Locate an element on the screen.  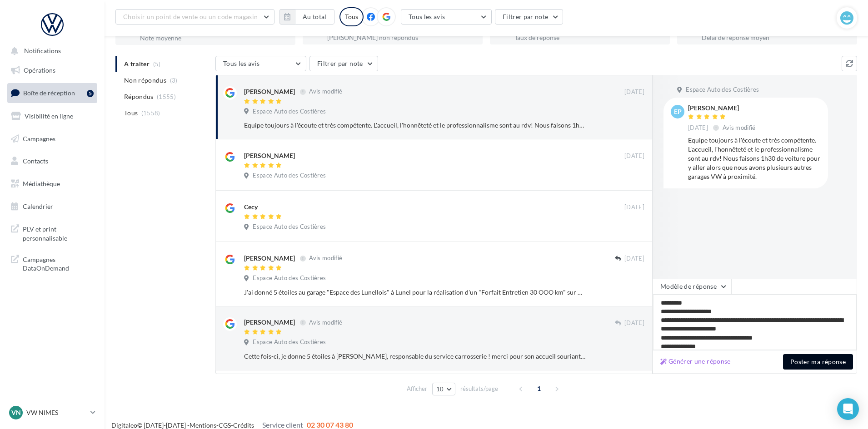
p: VW NIMES is located at coordinates (56, 413).